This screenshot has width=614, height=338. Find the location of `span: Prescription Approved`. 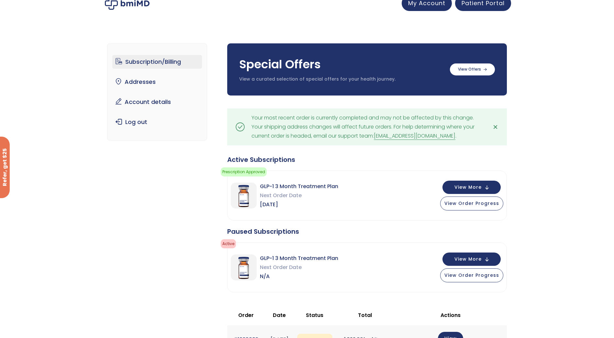

span: Prescription Approved is located at coordinates (244, 172).